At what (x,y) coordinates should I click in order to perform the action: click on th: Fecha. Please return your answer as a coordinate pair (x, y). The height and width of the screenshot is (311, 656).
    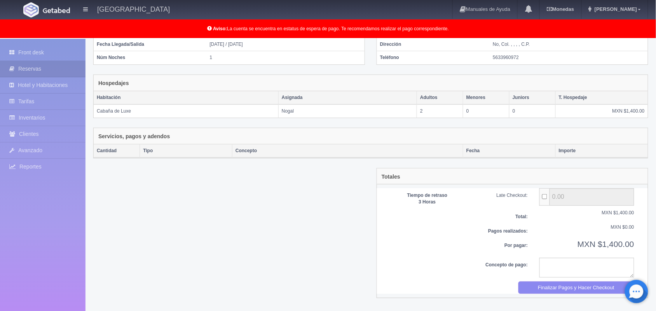
    Looking at the image, I should click on (509, 151).